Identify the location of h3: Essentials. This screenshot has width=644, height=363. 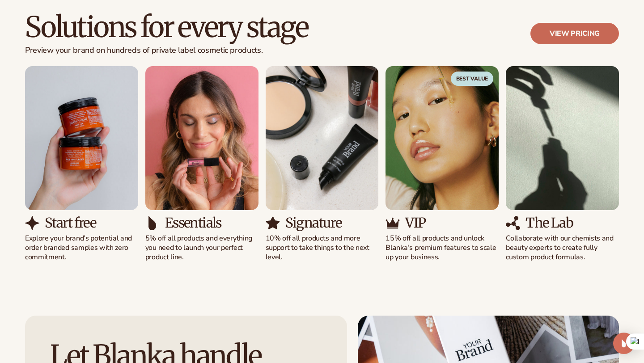
(193, 223).